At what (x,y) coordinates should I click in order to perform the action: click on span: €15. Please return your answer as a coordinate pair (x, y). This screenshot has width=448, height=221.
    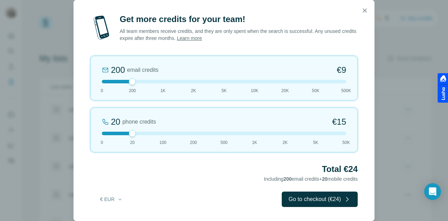
    Looking at the image, I should click on (339, 122).